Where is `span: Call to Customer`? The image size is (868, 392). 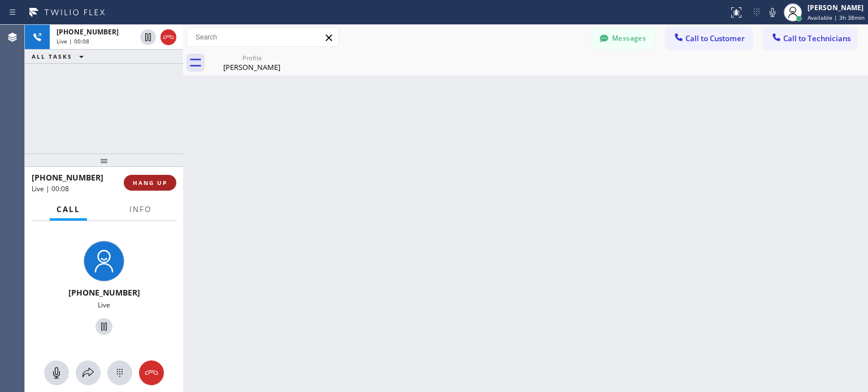
span: Call to Customer is located at coordinates (715, 39).